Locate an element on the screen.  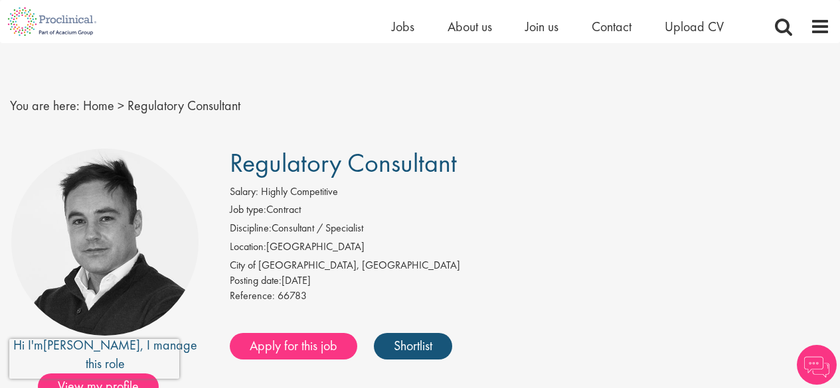
span: Jobs is located at coordinates (403, 27).